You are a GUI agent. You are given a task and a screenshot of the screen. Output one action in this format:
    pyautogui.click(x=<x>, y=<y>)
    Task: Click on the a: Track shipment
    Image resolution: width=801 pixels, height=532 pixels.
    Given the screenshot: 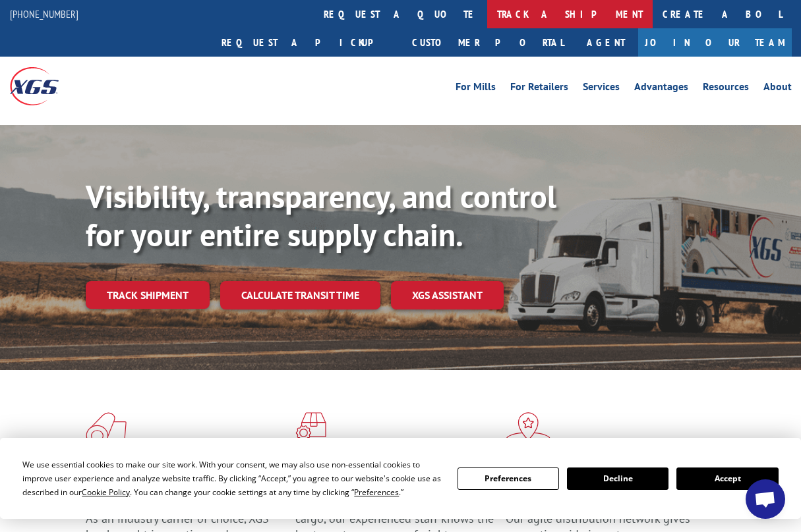 What is the action you would take?
    pyautogui.click(x=147, y=295)
    